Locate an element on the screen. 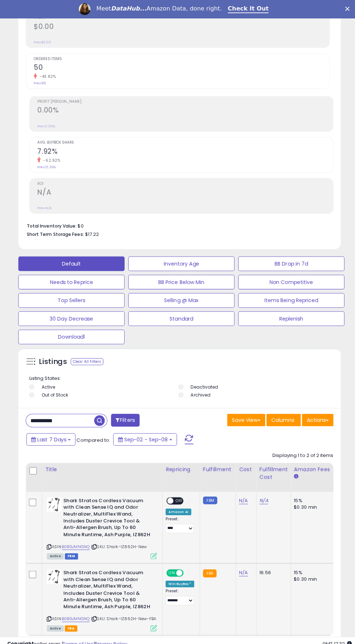 The image size is (355, 644). div: Fulfillment Cost is located at coordinates (270, 468).